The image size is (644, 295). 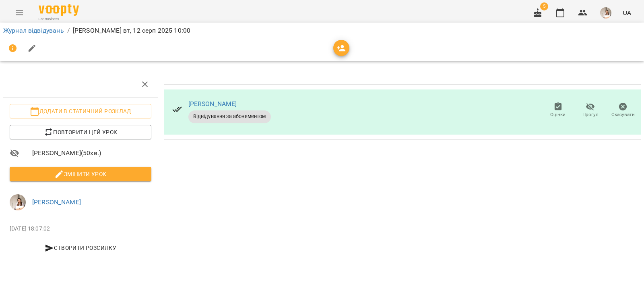 What do you see at coordinates (558, 110) in the screenshot?
I see `button: Оцінки` at bounding box center [558, 110].